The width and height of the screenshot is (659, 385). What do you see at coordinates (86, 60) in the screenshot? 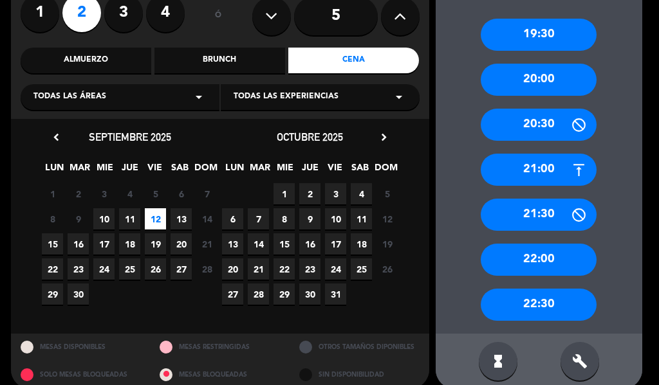
I see `div: Almuerzo` at bounding box center [86, 60].